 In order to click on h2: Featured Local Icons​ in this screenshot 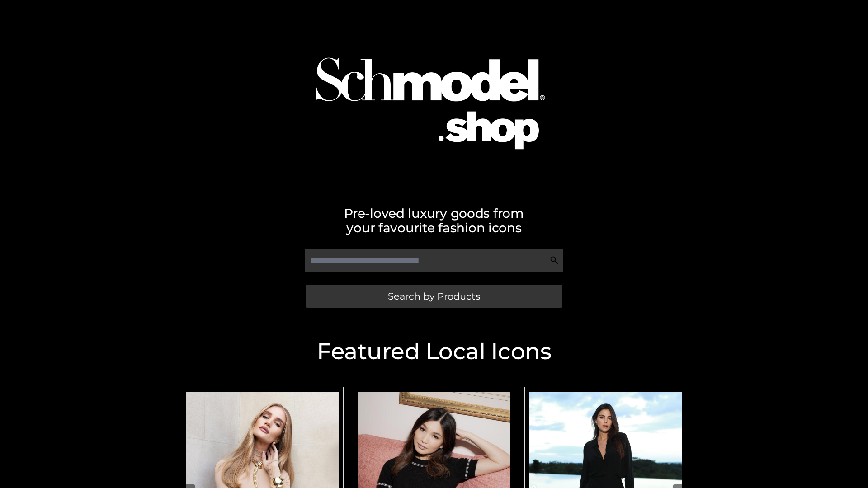, I will do `click(434, 352)`.